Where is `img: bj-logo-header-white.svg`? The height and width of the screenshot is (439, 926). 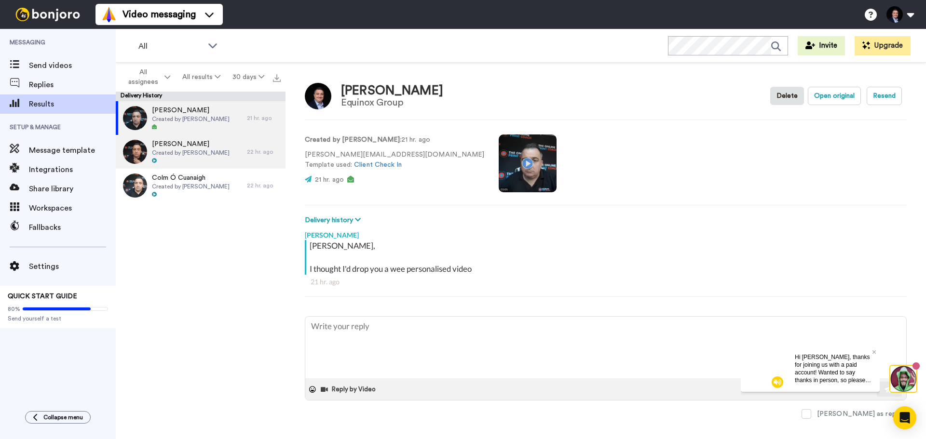
img: bj-logo-header-white.svg is located at coordinates (48, 14).